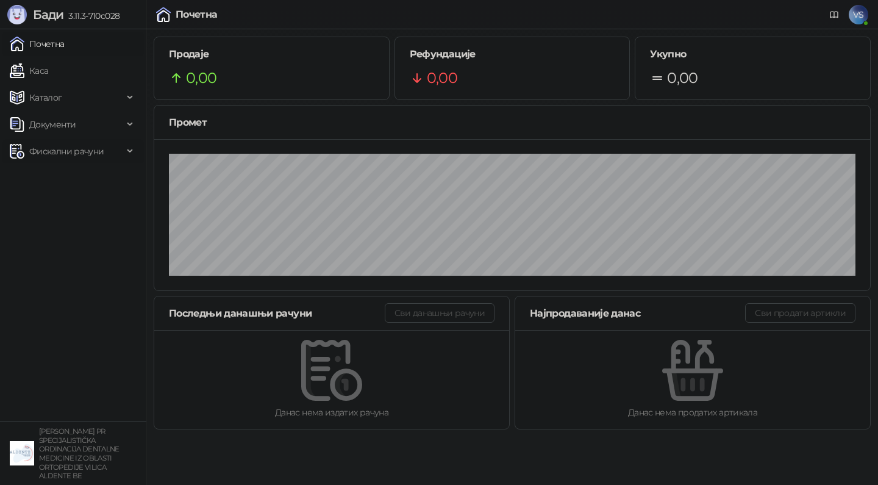  Describe the element at coordinates (196, 15) in the screenshot. I see `div: Почетна` at that location.